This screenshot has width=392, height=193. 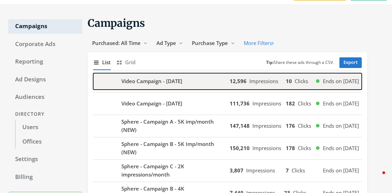 I want to click on b: 176, so click(x=290, y=126).